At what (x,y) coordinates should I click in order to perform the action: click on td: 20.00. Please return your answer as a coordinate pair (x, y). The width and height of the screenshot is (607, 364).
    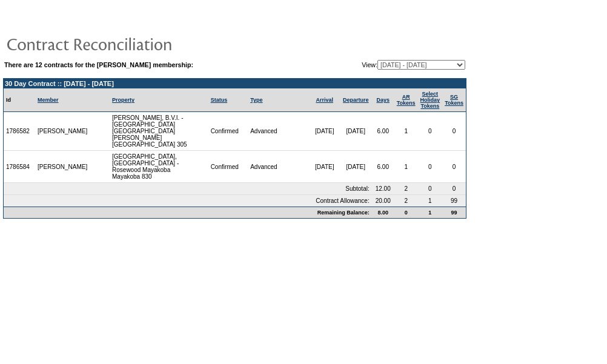
    Looking at the image, I should click on (383, 200).